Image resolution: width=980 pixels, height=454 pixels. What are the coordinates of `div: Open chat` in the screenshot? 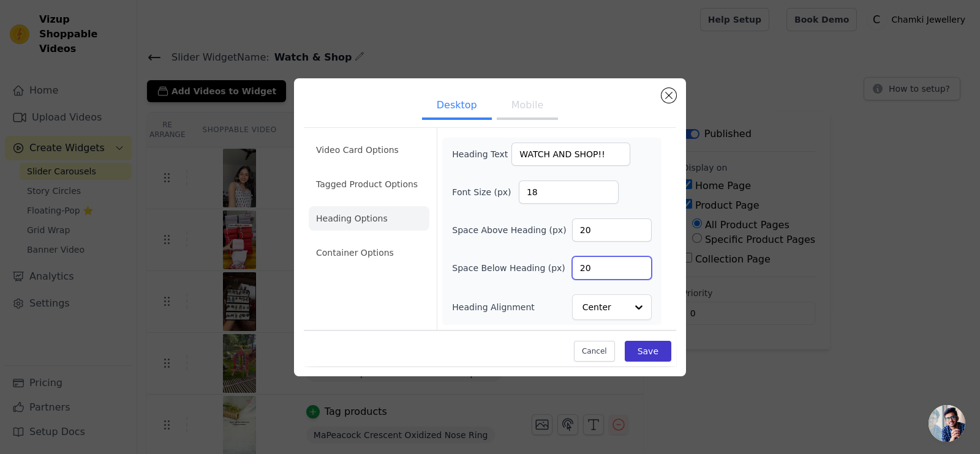 It's located at (947, 424).